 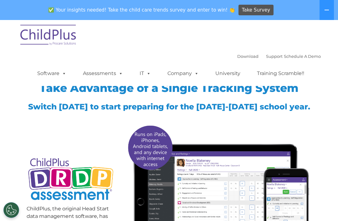 I want to click on button: Cookies Settings, so click(x=11, y=210).